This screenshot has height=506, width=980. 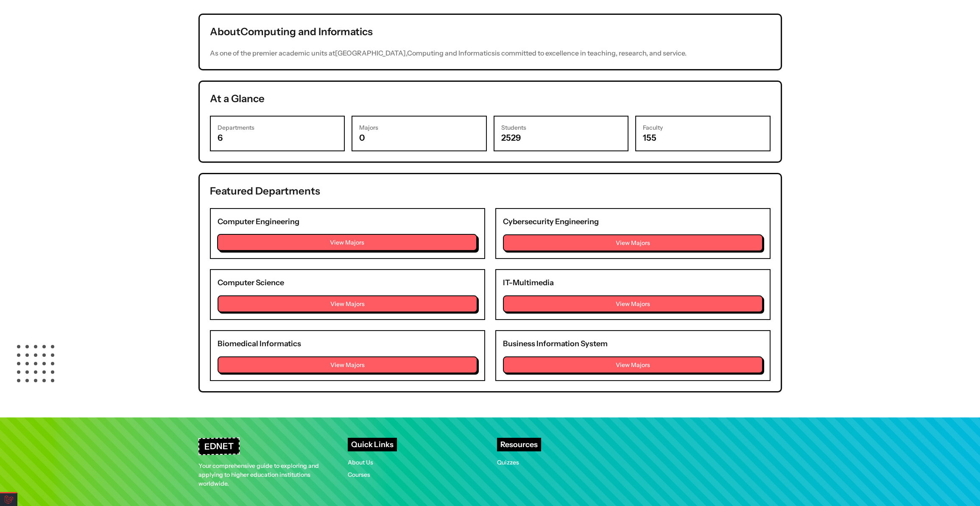 I want to click on a: Quizzes, so click(x=508, y=463).